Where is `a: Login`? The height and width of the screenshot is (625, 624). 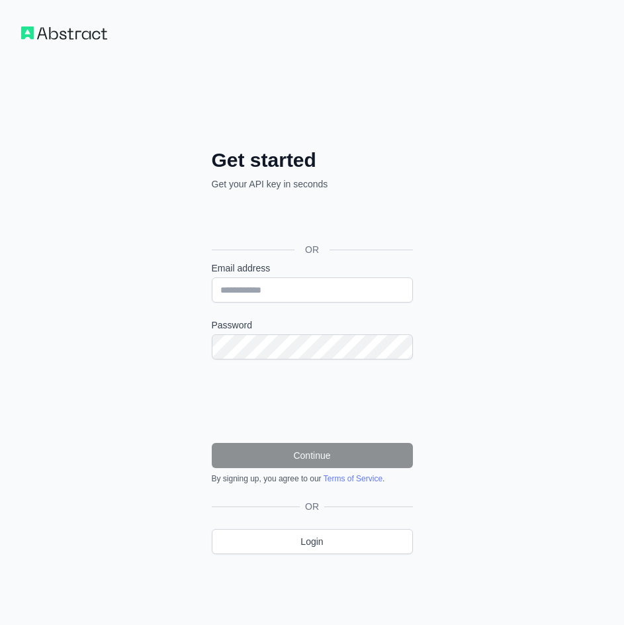 a: Login is located at coordinates (312, 541).